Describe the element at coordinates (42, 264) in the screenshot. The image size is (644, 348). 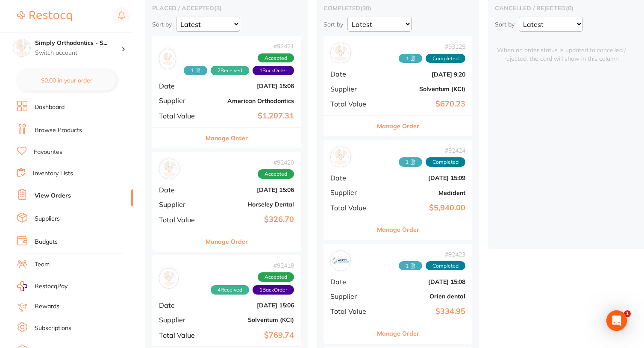
I see `a: Team` at that location.